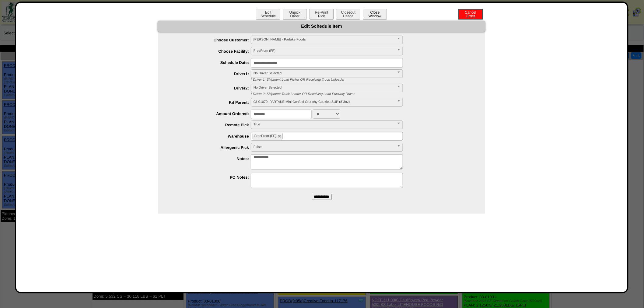  What do you see at coordinates (210, 88) in the screenshot?
I see `label: Driver2:` at bounding box center [210, 88].